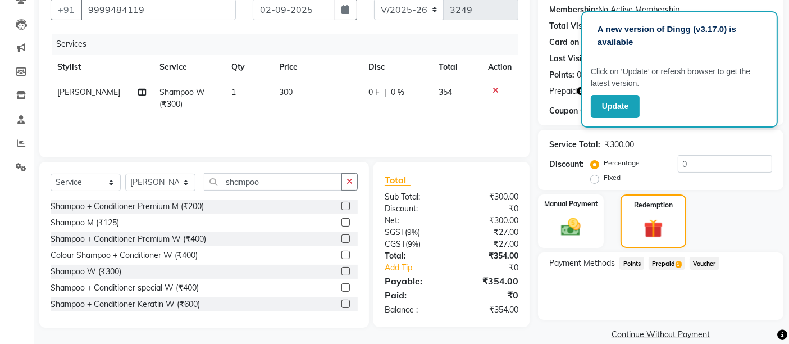 This screenshot has width=789, height=344. I want to click on div: Net:, so click(414, 220).